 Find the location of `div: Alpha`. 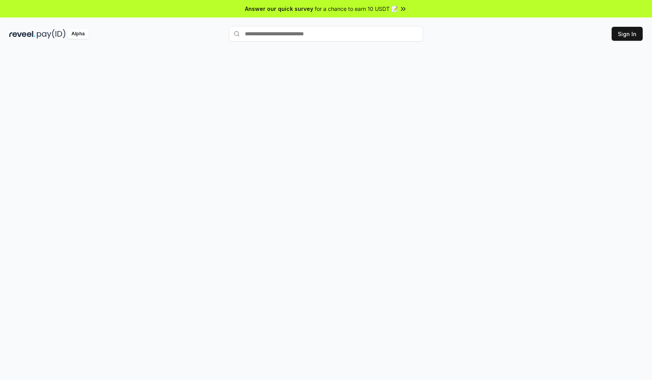

div: Alpha is located at coordinates (78, 34).